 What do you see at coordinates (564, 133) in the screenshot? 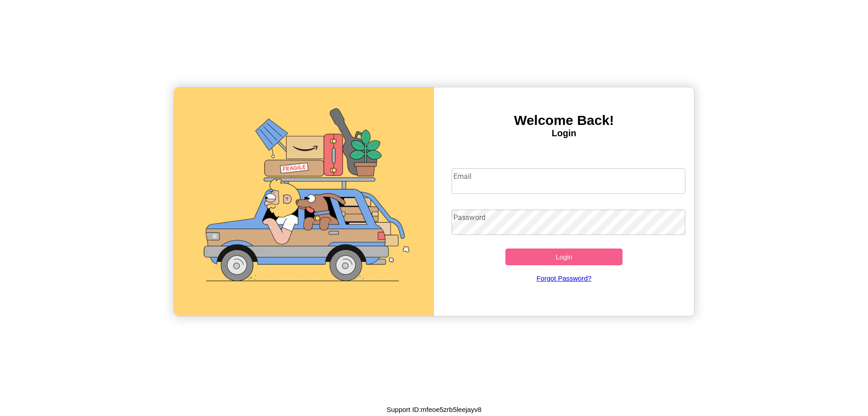
I see `h4: Login` at bounding box center [564, 133].